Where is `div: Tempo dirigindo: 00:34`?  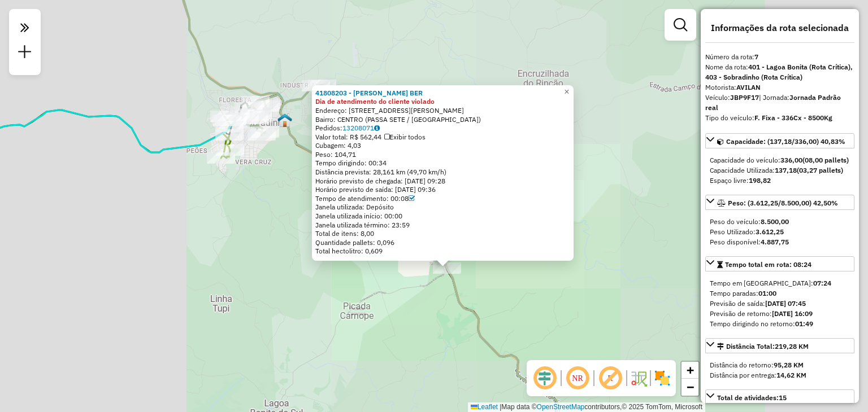
div: Tempo dirigindo: 00:34 is located at coordinates (443, 164).